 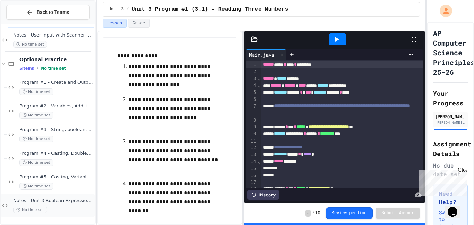 I want to click on span: Notes - Unit 3 Boolean Expressions, Control, so click(x=53, y=200).